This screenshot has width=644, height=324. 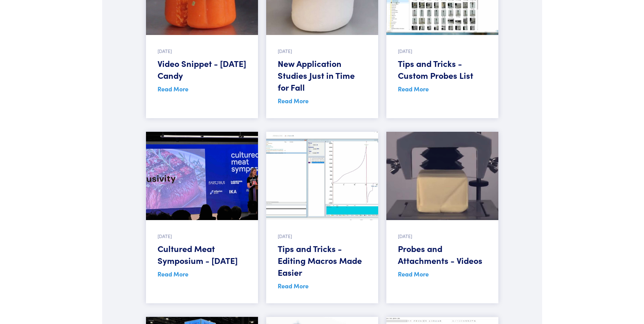 I want to click on h5: Tips and Tricks - Editing Macros Made Easier, so click(x=322, y=260).